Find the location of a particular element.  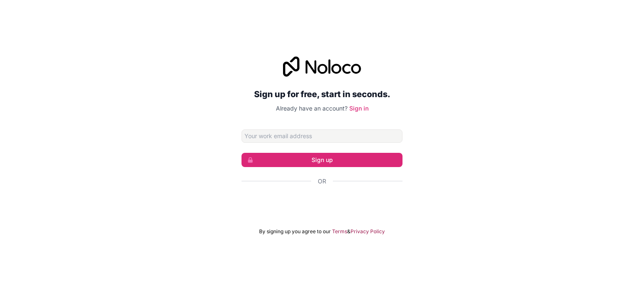

h2: Sign up for free, start in seconds. is located at coordinates (322, 94).